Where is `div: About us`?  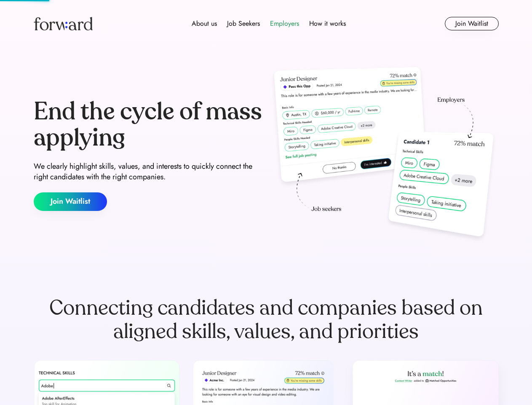 div: About us is located at coordinates (204, 24).